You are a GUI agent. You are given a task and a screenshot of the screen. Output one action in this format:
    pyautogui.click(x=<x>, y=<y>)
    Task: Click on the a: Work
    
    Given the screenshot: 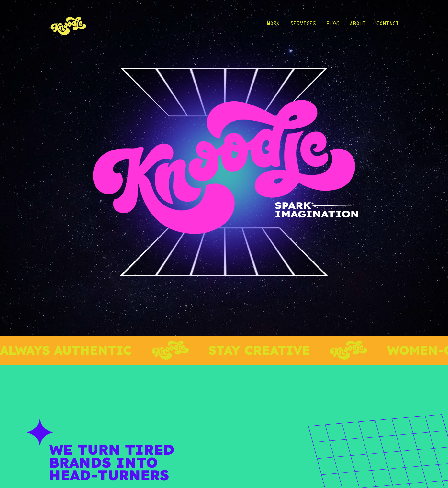 What is the action you would take?
    pyautogui.click(x=273, y=25)
    